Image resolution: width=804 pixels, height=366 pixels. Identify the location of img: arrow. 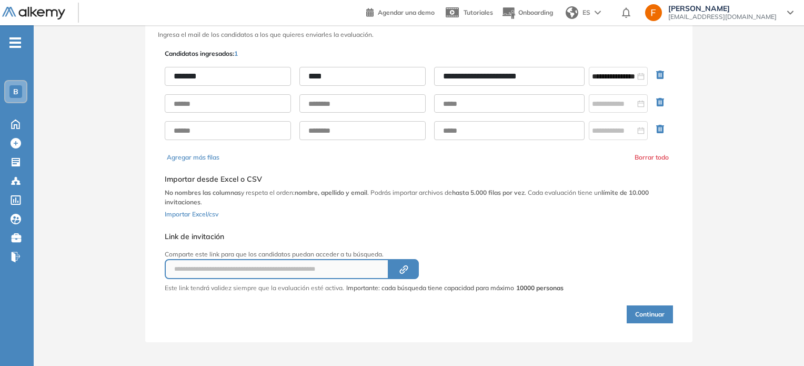
(598, 13).